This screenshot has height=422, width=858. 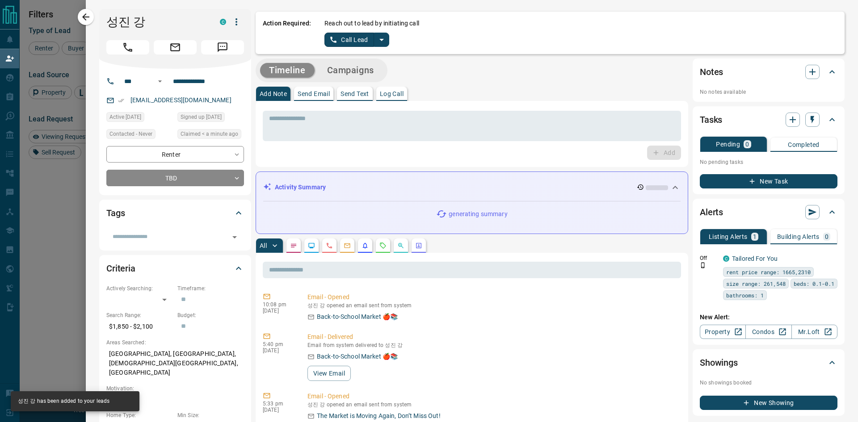 What do you see at coordinates (263, 246) in the screenshot?
I see `p: All` at bounding box center [263, 246].